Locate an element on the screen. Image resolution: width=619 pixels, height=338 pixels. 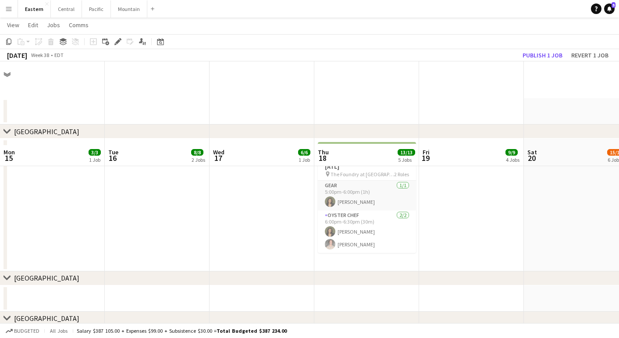
a: 5 is located at coordinates (609, 9).